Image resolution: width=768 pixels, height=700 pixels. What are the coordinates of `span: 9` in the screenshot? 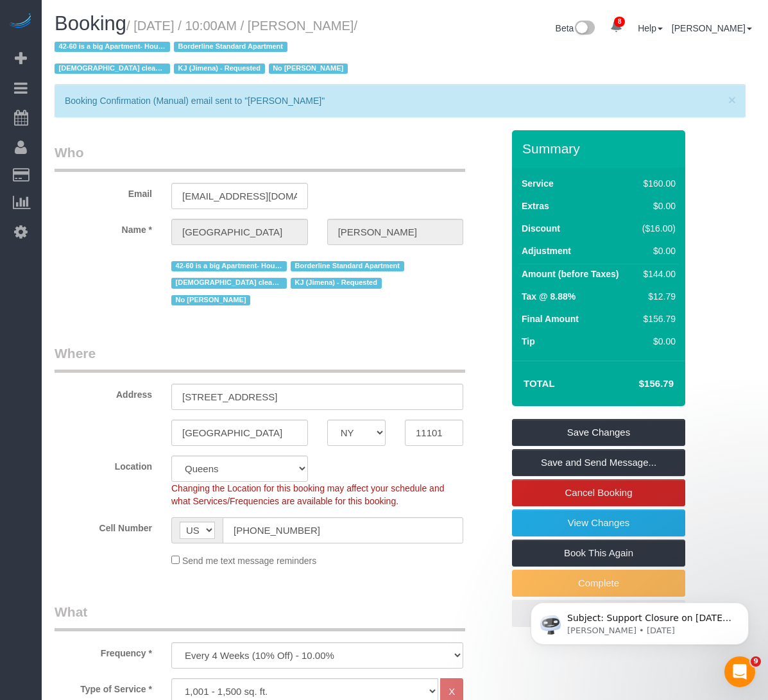 It's located at (756, 662).